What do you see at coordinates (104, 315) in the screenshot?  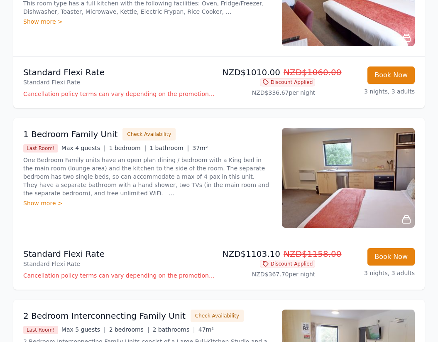 I see `h3: 2 Bedroom Interconnecting Family Unit` at bounding box center [104, 315].